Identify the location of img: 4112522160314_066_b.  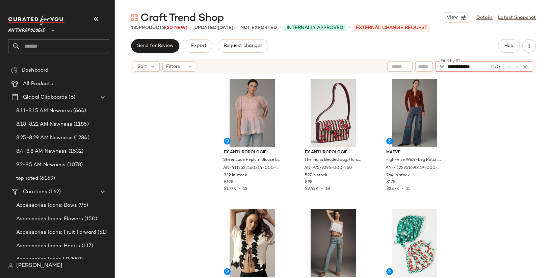
(252, 113).